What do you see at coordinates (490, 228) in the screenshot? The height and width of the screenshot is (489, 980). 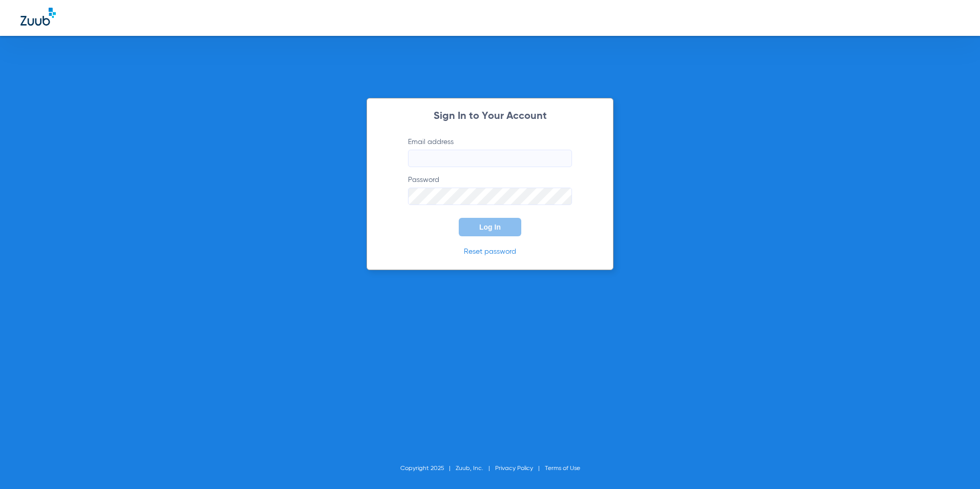 I see `span: Log In` at bounding box center [490, 228].